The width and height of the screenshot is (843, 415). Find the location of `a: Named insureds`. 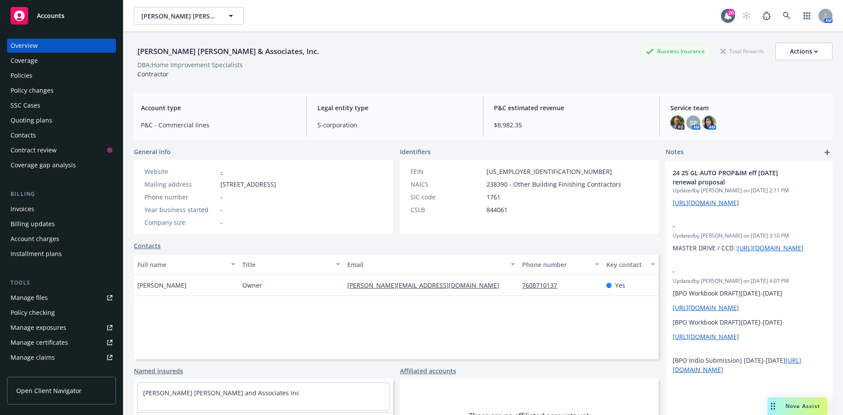

a: Named insureds is located at coordinates (159, 371).